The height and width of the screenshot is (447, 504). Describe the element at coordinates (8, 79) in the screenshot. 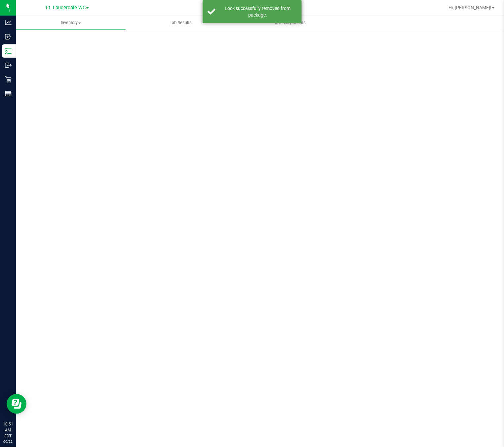

I see `inline-svg: Retail` at that location.